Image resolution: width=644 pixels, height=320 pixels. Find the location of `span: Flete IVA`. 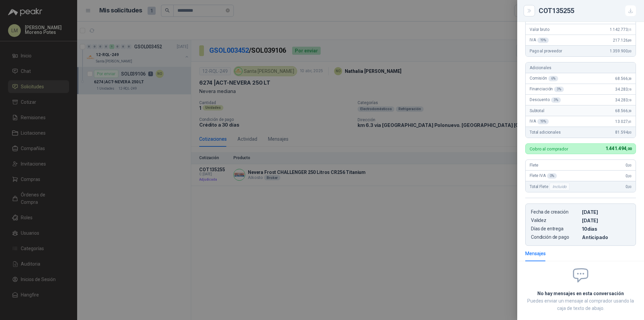

span: Flete IVA is located at coordinates (543, 176).